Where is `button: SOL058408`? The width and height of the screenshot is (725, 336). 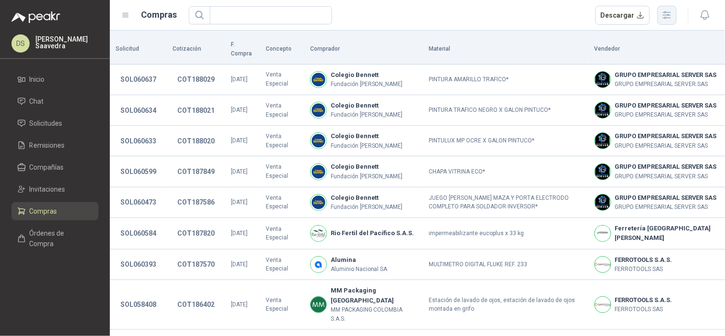 button: SOL058408 is located at coordinates (138, 304).